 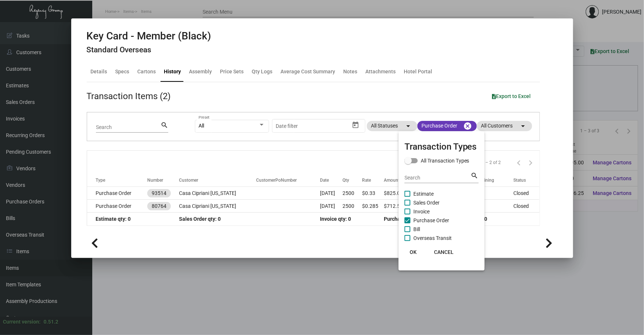 What do you see at coordinates (426, 203) in the screenshot?
I see `span: Sales Order` at bounding box center [426, 203].